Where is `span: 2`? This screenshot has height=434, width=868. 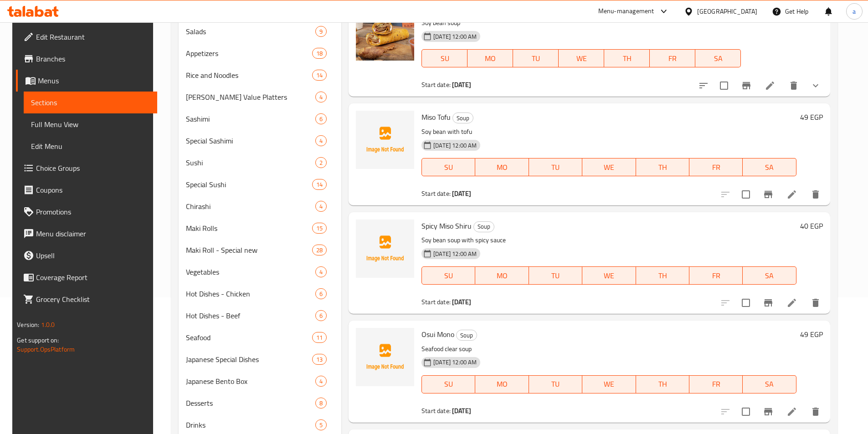
span: 2 is located at coordinates (321, 162).